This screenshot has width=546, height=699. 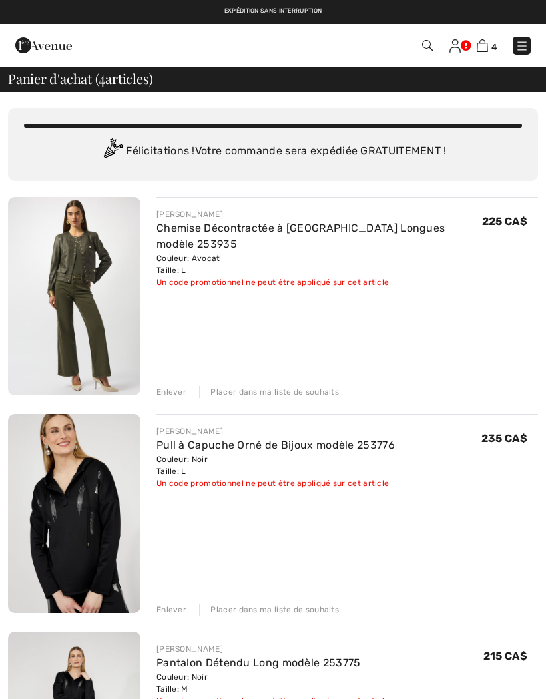 I want to click on span: Panier d'achat ( articles), so click(x=80, y=79).